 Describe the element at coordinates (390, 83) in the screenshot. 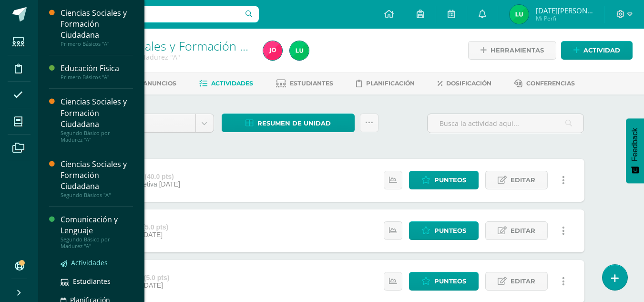

I see `span: Planificación` at that location.